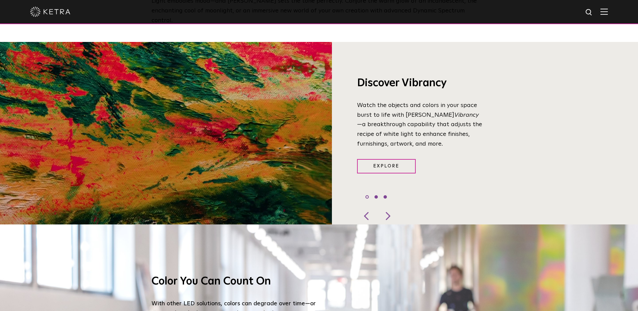 The width and height of the screenshot is (638, 311). I want to click on h3: Color You Can Count On, so click(239, 281).